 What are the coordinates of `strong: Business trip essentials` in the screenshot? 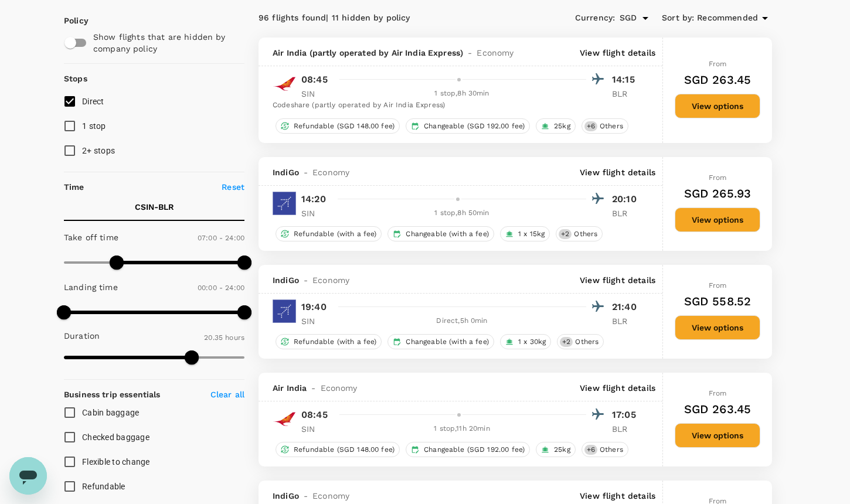 It's located at (112, 394).